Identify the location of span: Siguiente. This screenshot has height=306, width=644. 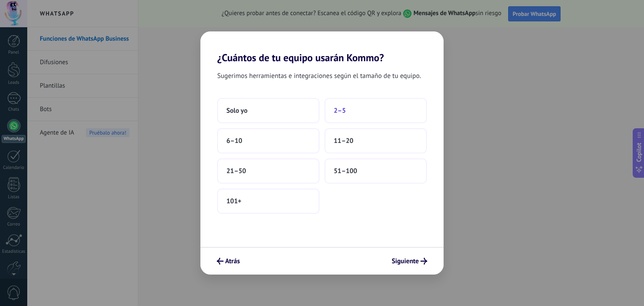
(405, 261).